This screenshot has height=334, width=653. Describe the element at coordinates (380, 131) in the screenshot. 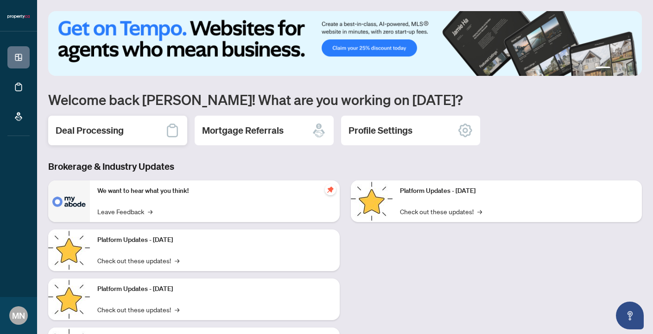

I see `h2: Profile Settings` at that location.